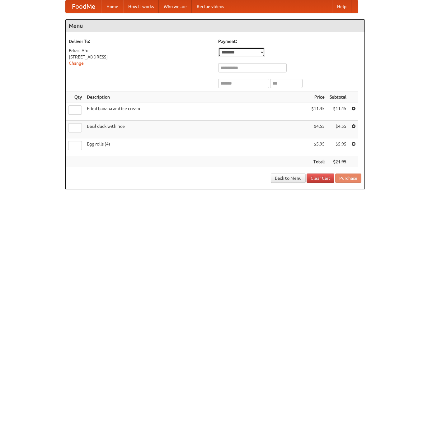  What do you see at coordinates (320, 178) in the screenshot?
I see `a: Clear Cart` at bounding box center [320, 178].